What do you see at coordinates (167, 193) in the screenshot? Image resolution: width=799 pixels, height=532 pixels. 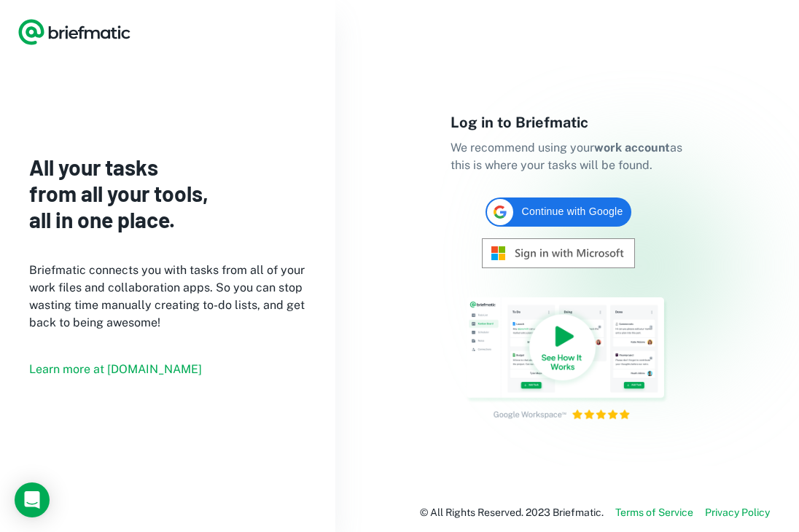 I see `h3: All your tasks from all your tools, all in one place.` at bounding box center [167, 193].